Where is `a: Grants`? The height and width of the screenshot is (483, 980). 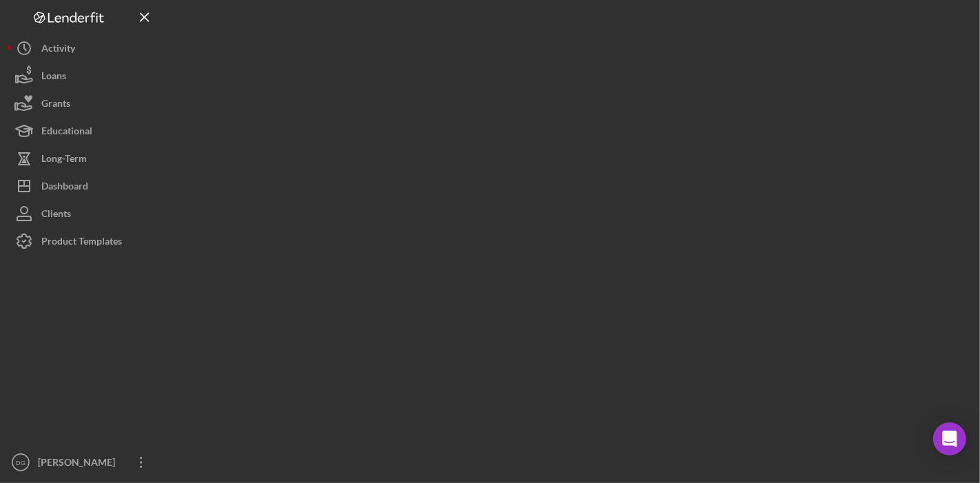 a: Grants is located at coordinates (82, 104).